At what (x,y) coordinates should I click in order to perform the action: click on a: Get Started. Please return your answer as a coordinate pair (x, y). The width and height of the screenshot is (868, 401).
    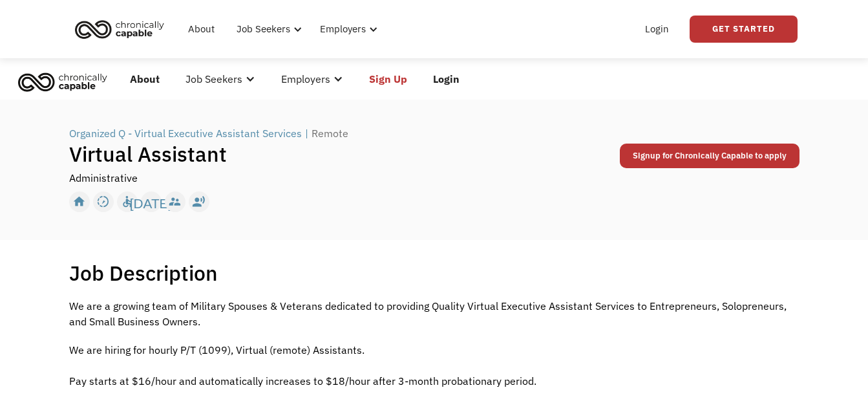
    Looking at the image, I should click on (743, 29).